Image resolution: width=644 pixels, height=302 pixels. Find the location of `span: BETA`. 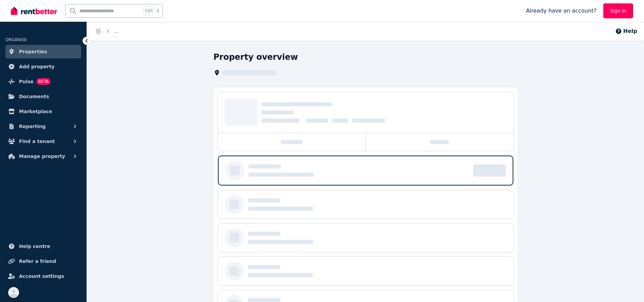

span: BETA is located at coordinates (44, 82).